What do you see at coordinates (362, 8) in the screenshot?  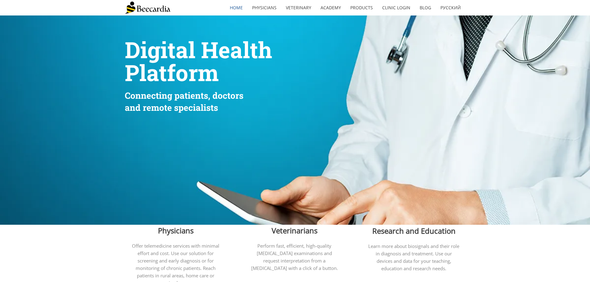 I see `a: Products` at bounding box center [362, 8].